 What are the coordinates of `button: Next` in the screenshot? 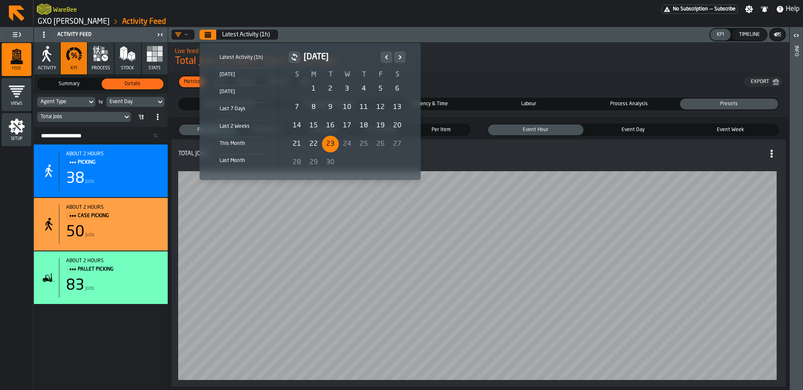 It's located at (400, 57).